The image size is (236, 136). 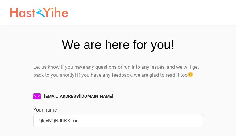 What do you see at coordinates (118, 119) in the screenshot?
I see `label: Your name` at bounding box center [118, 119].